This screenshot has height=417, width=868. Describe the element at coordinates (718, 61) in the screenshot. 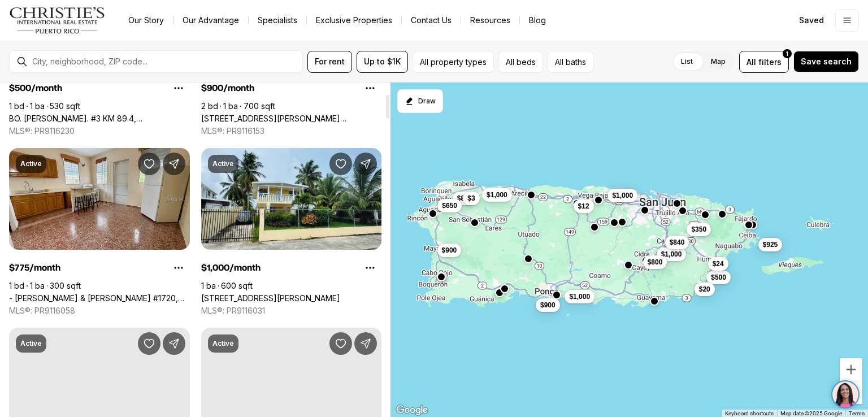

I see `label: Map` at that location.